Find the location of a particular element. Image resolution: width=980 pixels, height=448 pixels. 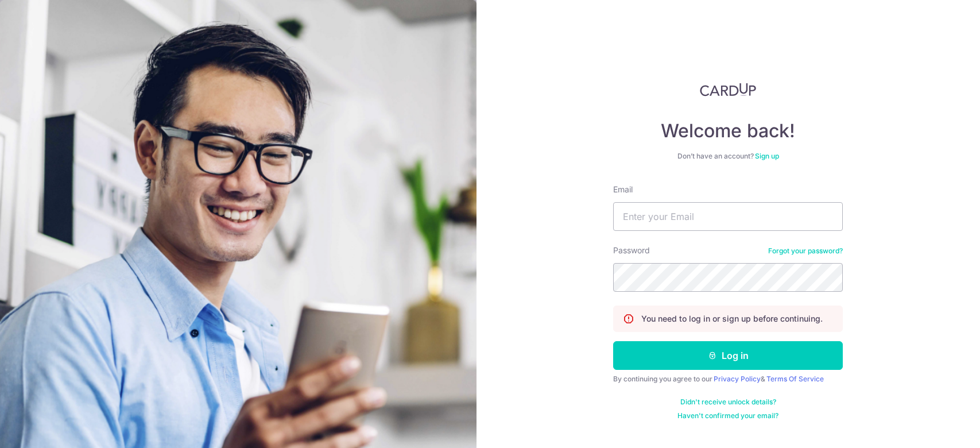

input: Enter your Email is located at coordinates (728, 217).